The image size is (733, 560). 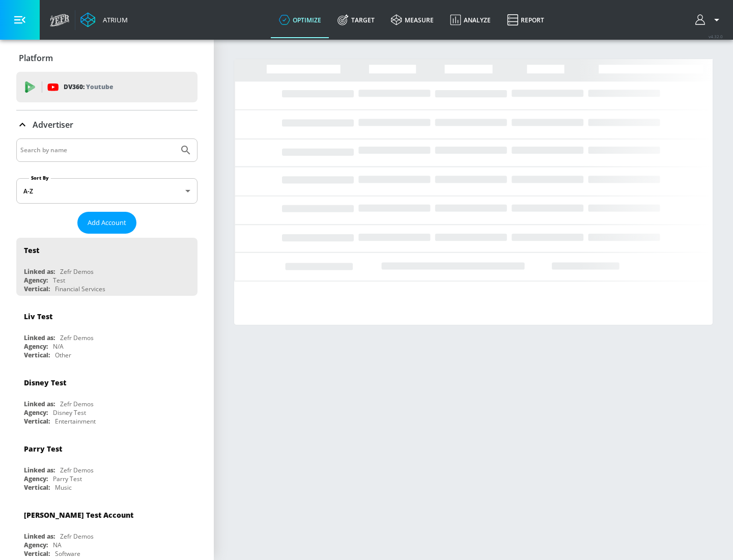 I want to click on div: Other, so click(x=63, y=355).